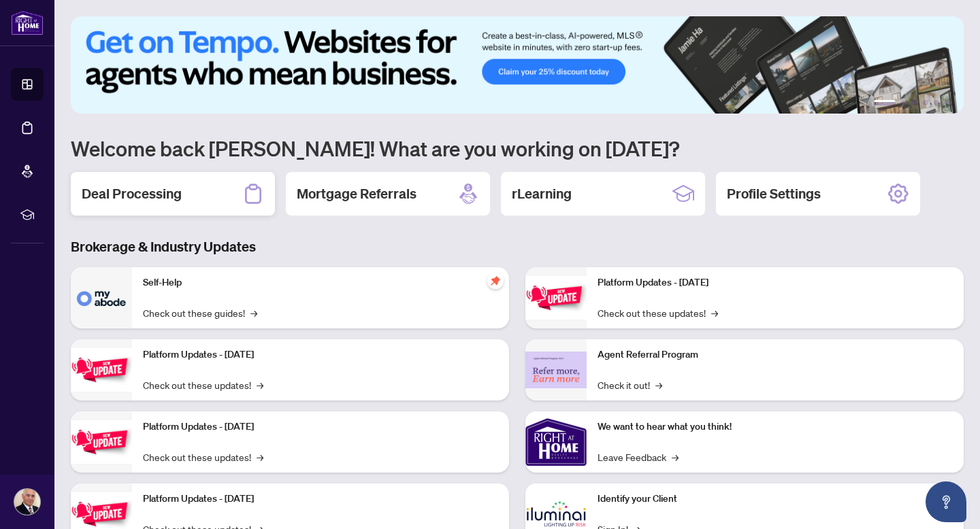 This screenshot has height=529, width=980. I want to click on button: 3, so click(915, 102).